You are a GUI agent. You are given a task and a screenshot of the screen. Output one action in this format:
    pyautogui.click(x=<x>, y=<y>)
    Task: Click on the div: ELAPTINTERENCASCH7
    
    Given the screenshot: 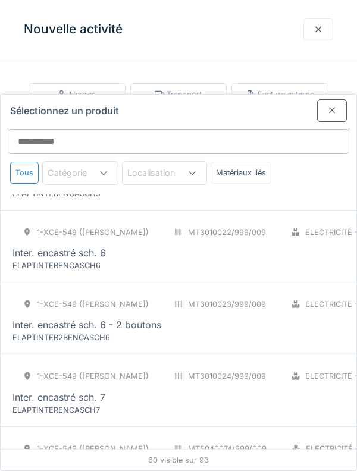 What is the action you would take?
    pyautogui.click(x=84, y=410)
    